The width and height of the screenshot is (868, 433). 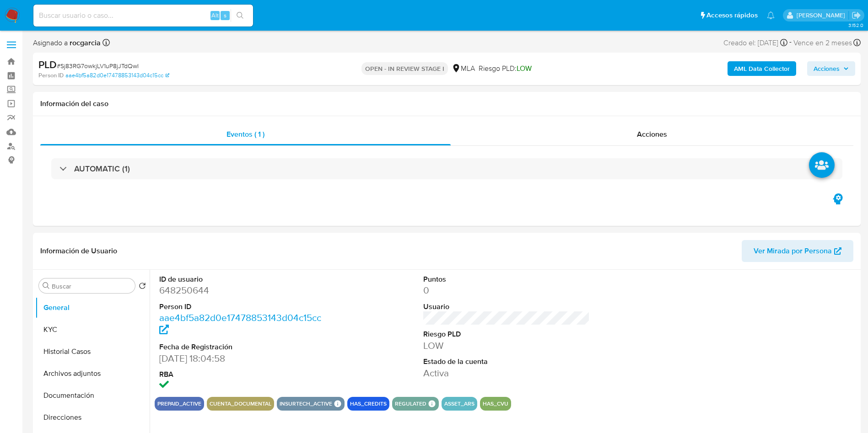 I want to click on button: Acciones, so click(x=831, y=69).